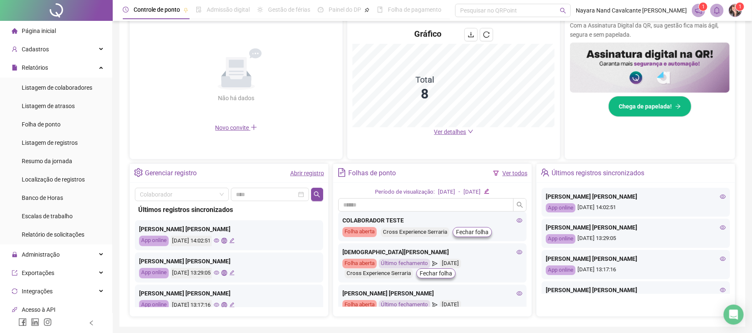 The height and width of the screenshot is (333, 752). I want to click on span: lock, so click(15, 255).